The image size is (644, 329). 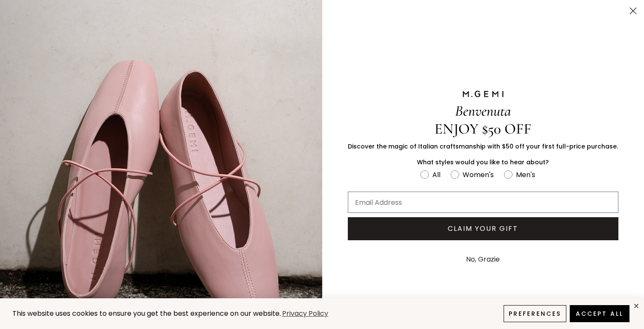 What do you see at coordinates (483, 146) in the screenshot?
I see `span: Discover the magic of Italian craftsmanship with $50 off your first full-price purchase.` at bounding box center [483, 146].